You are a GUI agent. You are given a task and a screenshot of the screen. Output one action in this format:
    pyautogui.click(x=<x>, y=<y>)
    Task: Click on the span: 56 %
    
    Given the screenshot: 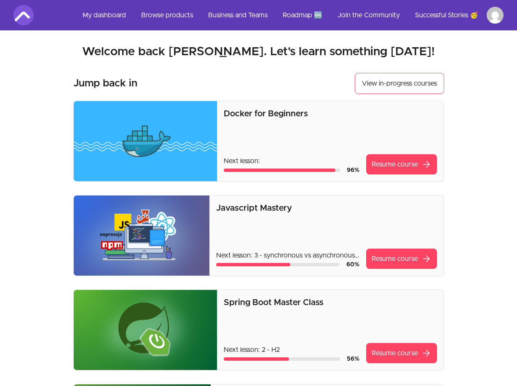 What is the action you would take?
    pyautogui.click(x=353, y=359)
    